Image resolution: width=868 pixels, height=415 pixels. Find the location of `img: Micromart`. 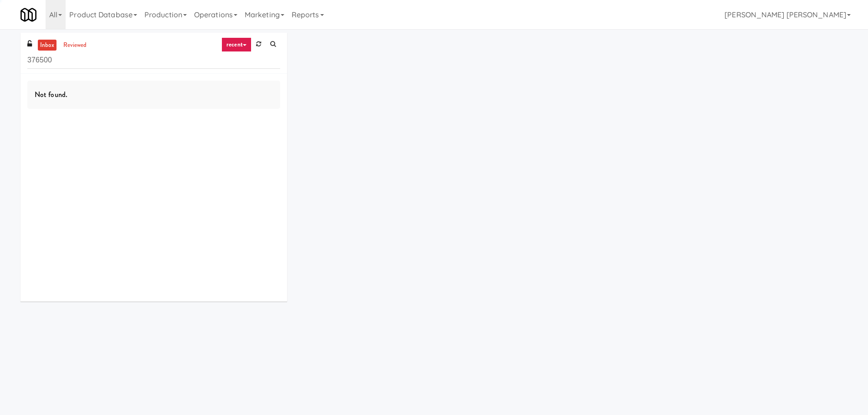

img: Micromart is located at coordinates (28, 15).